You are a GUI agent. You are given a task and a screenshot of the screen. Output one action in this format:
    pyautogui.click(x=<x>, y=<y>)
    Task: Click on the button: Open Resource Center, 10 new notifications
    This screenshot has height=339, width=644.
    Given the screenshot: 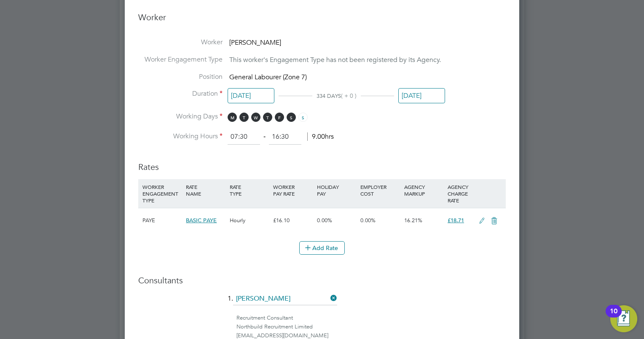 What is the action you would take?
    pyautogui.click(x=624, y=319)
    